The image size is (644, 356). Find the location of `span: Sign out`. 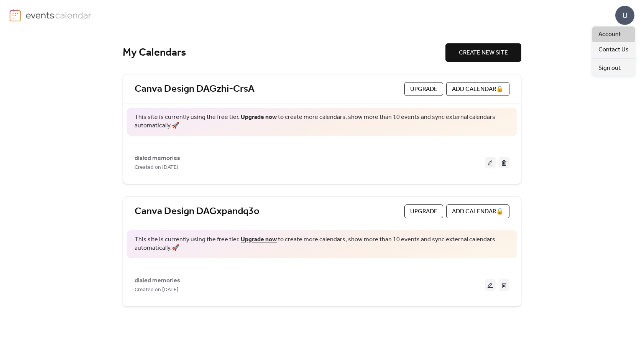

span: Sign out is located at coordinates (610, 68).